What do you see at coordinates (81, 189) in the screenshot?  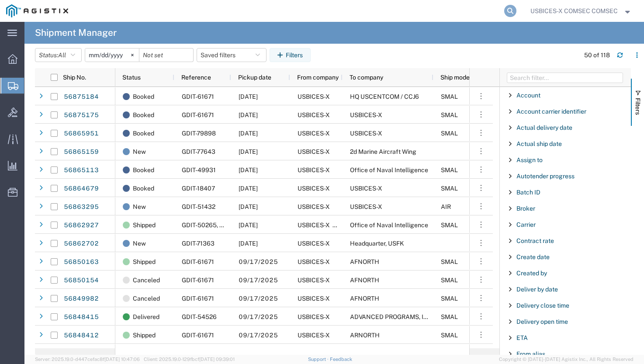 I see `a: 56864679` at bounding box center [81, 189].